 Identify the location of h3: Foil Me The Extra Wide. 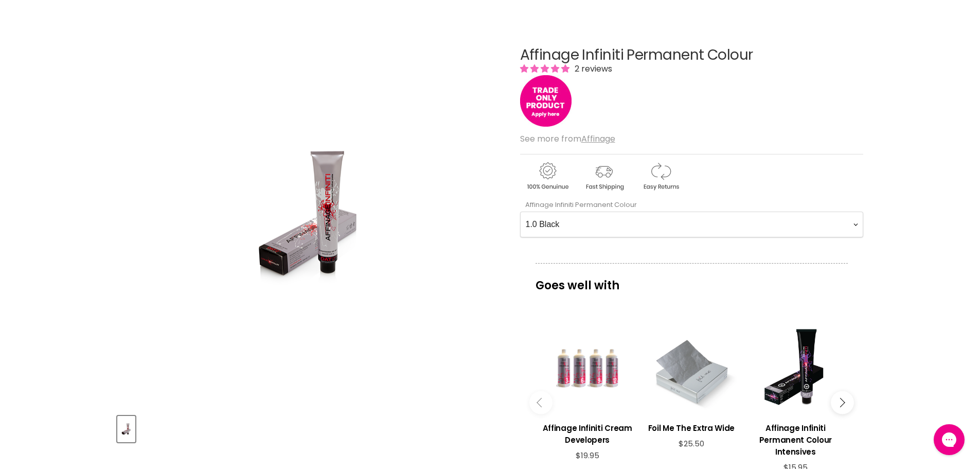
(691, 428).